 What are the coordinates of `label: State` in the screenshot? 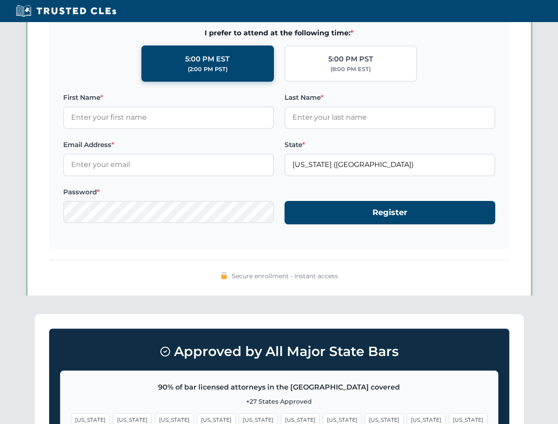 It's located at (390, 145).